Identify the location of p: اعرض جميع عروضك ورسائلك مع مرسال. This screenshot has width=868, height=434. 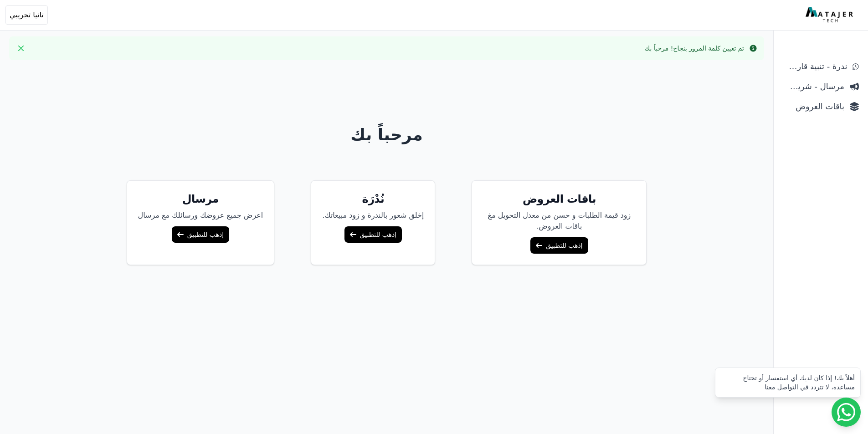
(200, 216).